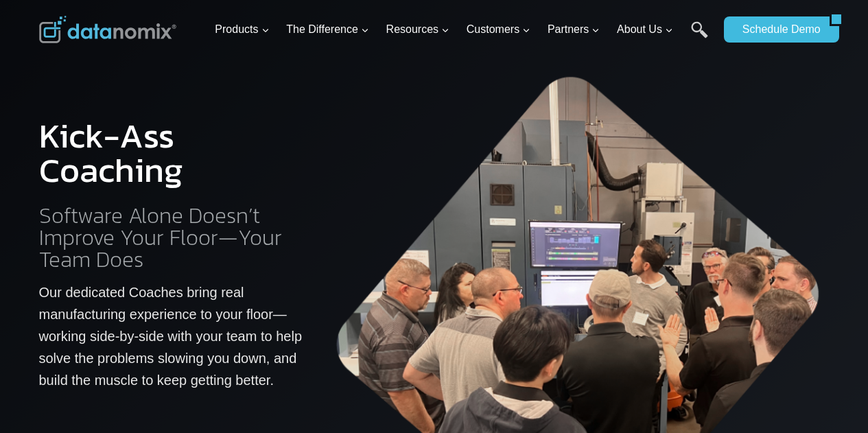 Image resolution: width=868 pixels, height=433 pixels. I want to click on h2: Software Alone Doesn’t Improve Your Floor—Your Team Does, so click(172, 238).